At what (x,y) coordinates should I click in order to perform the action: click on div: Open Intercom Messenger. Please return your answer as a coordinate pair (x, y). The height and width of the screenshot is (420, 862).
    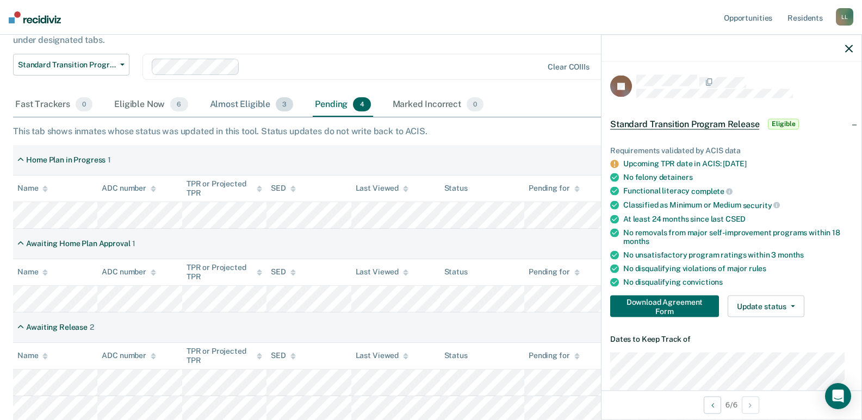
    Looking at the image, I should click on (838, 396).